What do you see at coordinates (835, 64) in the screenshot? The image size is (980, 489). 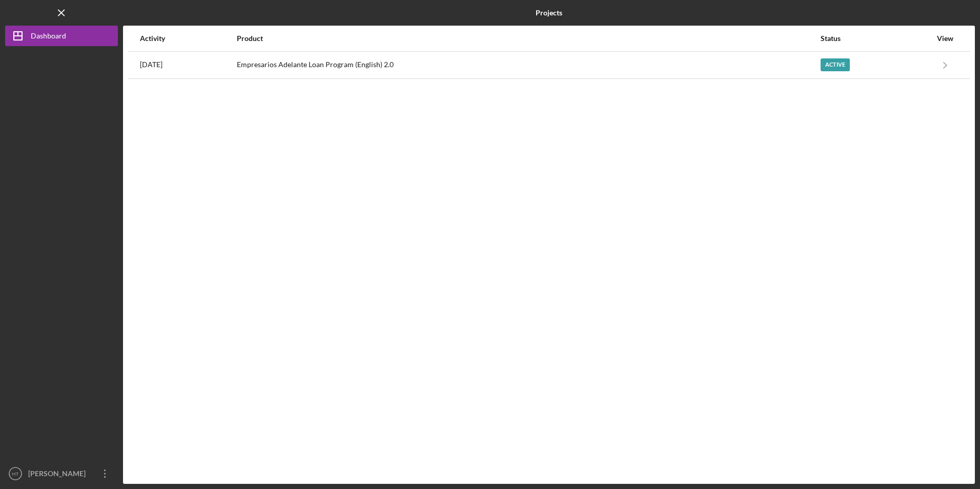 I see `div: Active` at bounding box center [835, 64].